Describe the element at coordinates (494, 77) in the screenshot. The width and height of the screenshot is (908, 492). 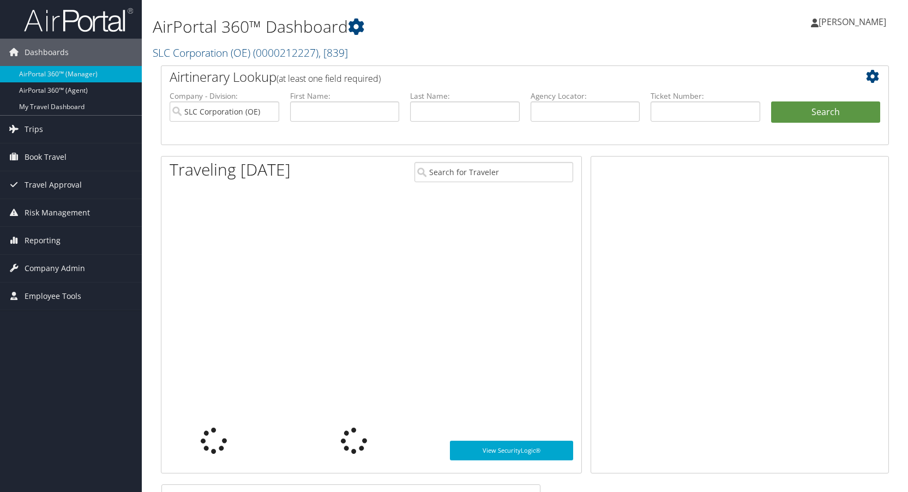
I see `h2: Airtinerary Lookup` at that location.